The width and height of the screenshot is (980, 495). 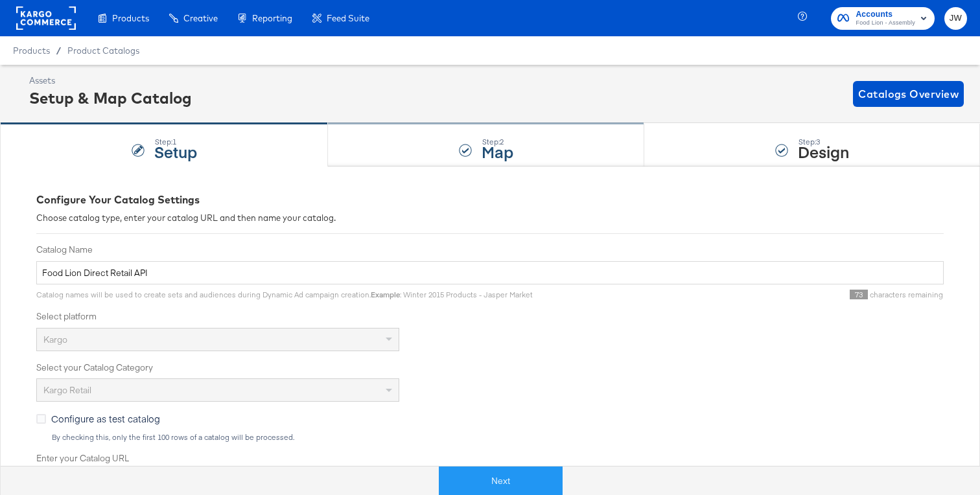 I want to click on span: Catalog names will be used to create sets and audiences during Dynamic Ad campaign creation. : Wi..., so click(x=284, y=294).